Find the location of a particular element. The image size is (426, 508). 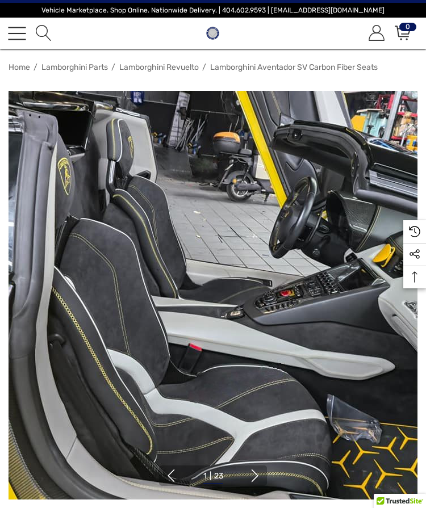

svg: Account is located at coordinates (377, 33).